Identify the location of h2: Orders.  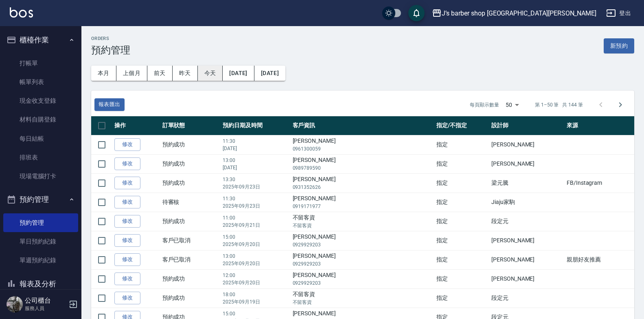
(111, 38).